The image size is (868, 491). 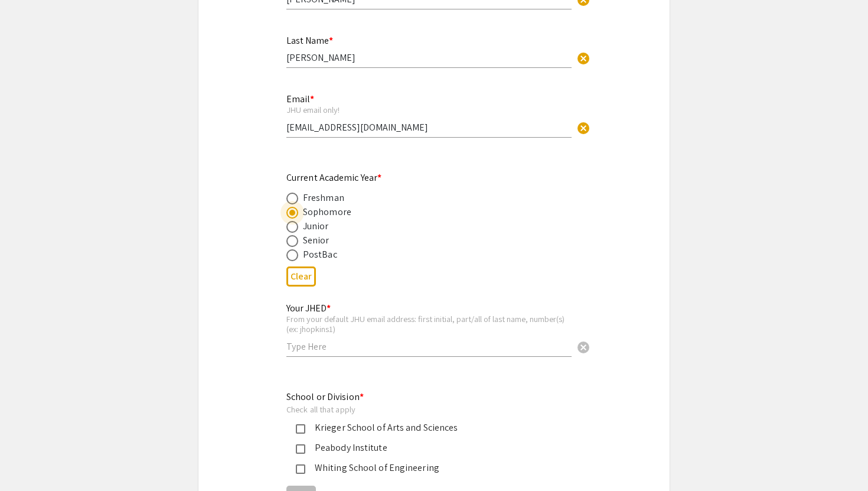 I want to click on div: Sophomore, so click(x=327, y=212).